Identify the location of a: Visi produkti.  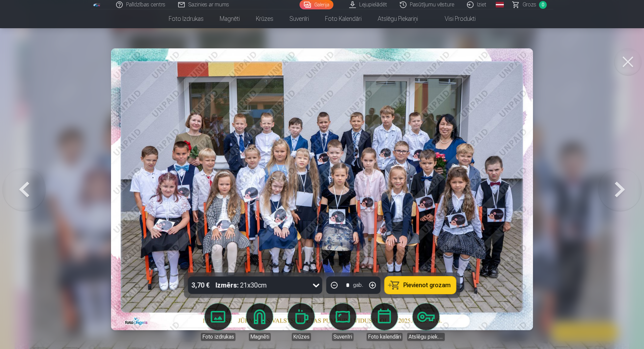
(455, 19).